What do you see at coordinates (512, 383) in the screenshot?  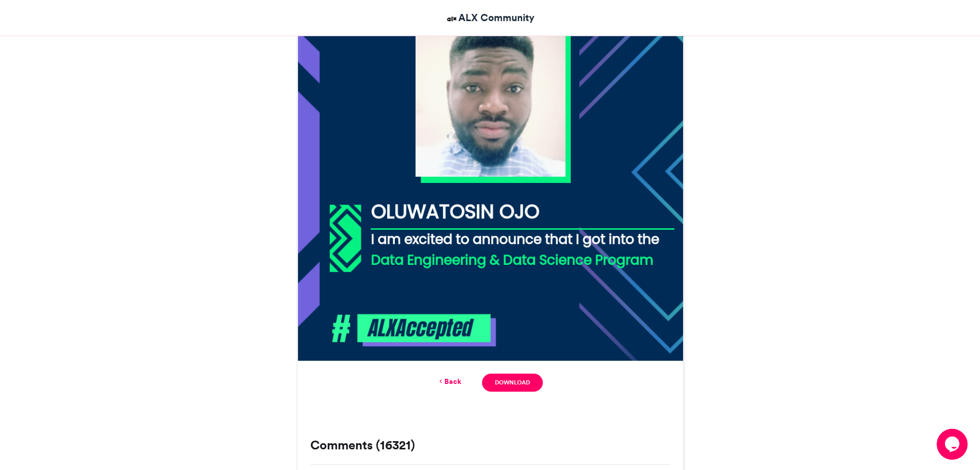 I see `a: Download` at bounding box center [512, 383].